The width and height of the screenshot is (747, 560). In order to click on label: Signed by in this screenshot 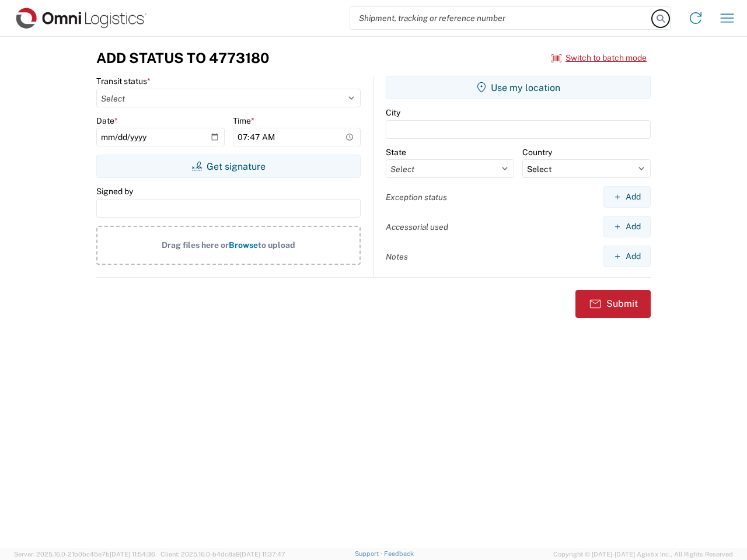, I will do `click(114, 191)`.